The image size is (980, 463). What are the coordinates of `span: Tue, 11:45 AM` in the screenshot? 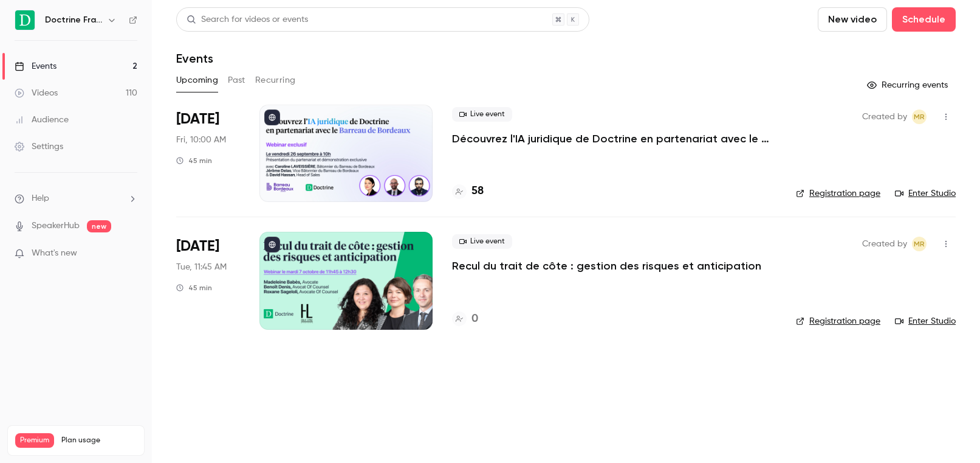 It's located at (201, 267).